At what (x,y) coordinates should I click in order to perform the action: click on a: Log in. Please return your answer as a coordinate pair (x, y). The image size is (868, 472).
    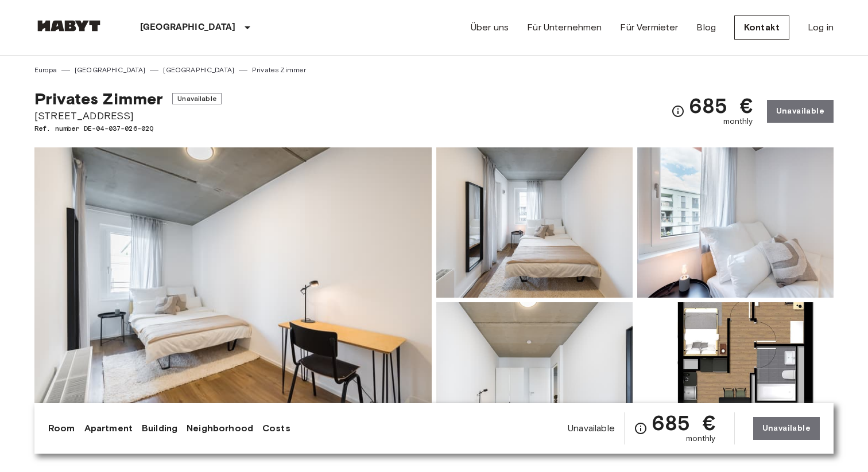
    Looking at the image, I should click on (820, 27).